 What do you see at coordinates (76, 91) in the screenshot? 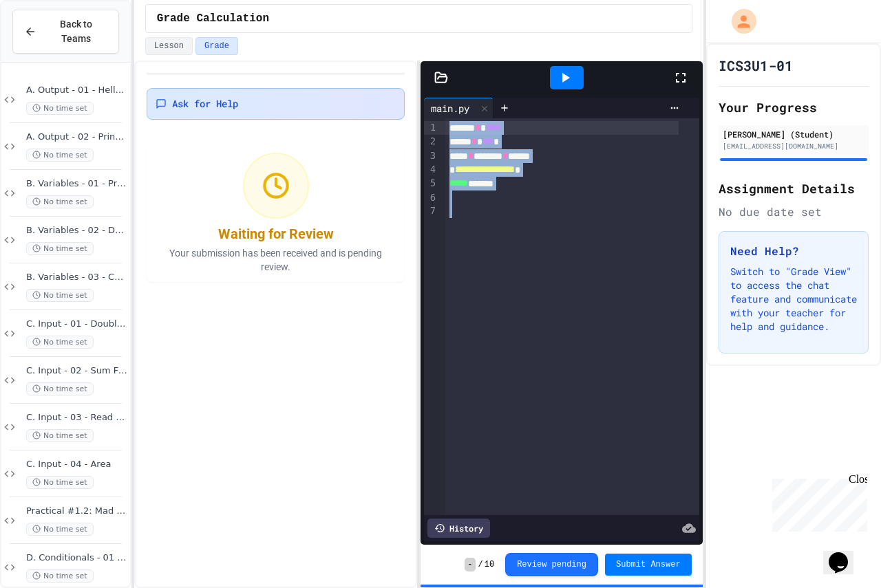
I see `span: A. Output - 01 - Hello World` at bounding box center [76, 91].